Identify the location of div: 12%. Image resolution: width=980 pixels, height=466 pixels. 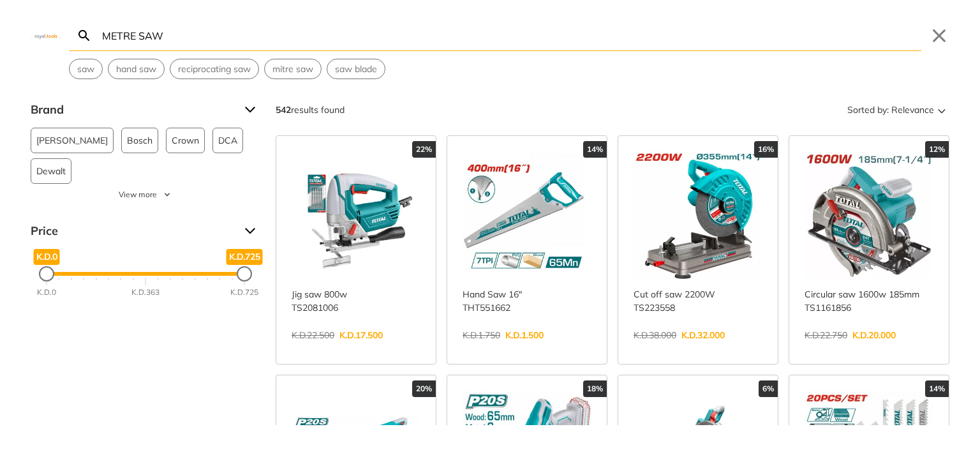
(937, 149).